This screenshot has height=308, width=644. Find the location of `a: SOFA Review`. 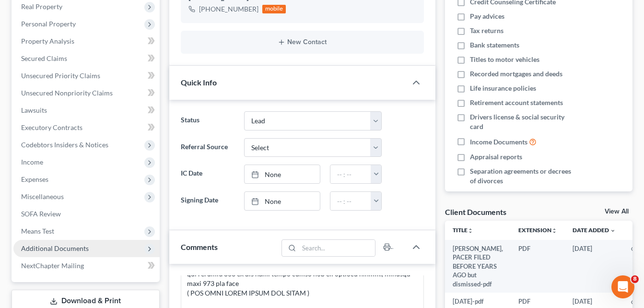

a: SOFA Review is located at coordinates (86, 214).